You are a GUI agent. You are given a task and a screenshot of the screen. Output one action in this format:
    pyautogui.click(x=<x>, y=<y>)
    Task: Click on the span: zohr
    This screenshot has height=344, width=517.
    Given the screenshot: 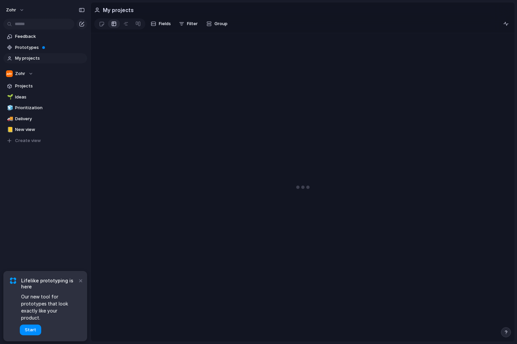 What is the action you would take?
    pyautogui.click(x=11, y=10)
    